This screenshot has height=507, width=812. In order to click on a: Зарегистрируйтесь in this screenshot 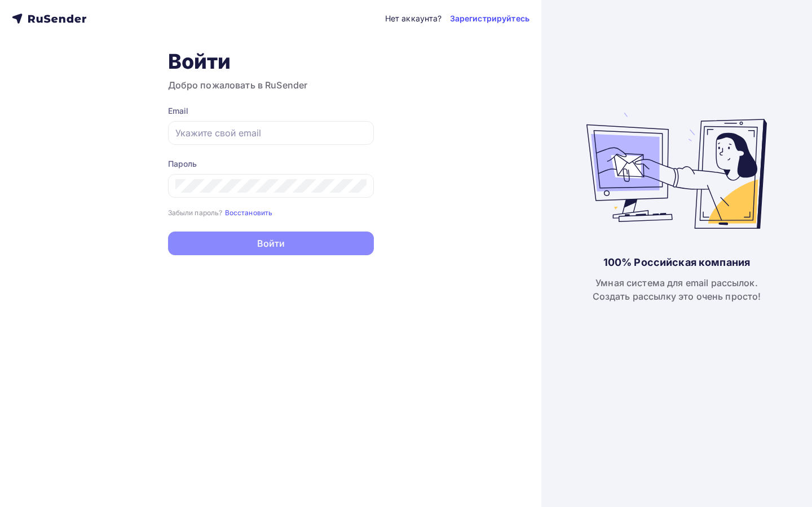, I will do `click(489, 19)`.